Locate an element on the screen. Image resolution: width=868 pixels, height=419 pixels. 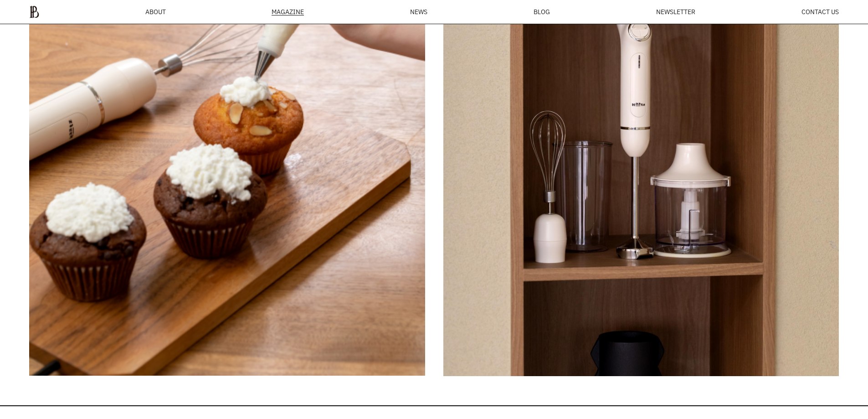
span: ABOUT is located at coordinates (155, 12).